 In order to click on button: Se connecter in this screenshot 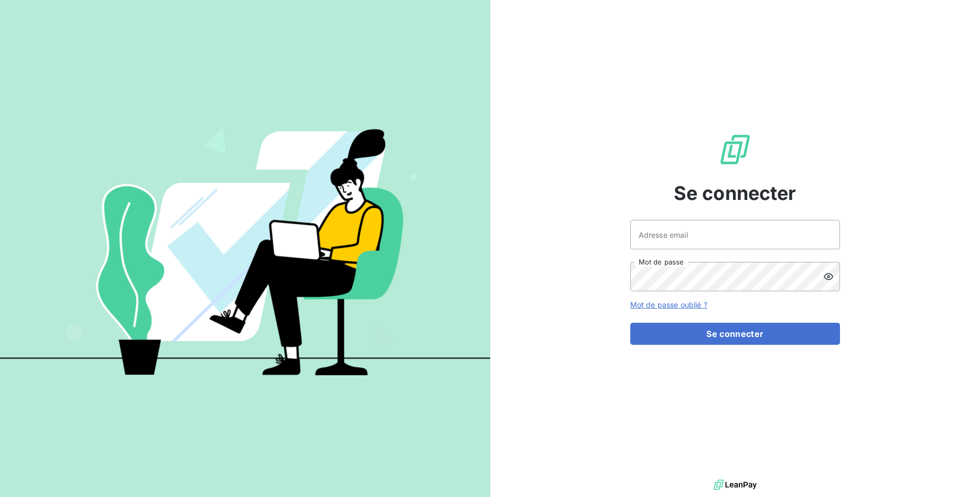, I will do `click(736, 334)`.